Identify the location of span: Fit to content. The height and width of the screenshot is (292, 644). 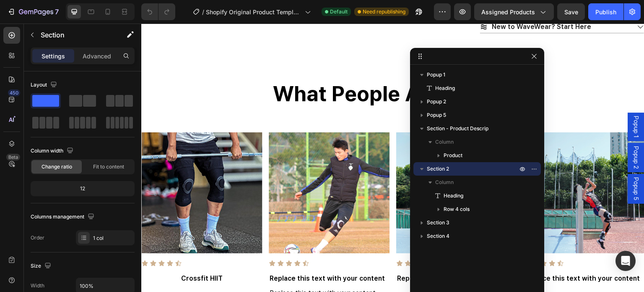
(109, 167).